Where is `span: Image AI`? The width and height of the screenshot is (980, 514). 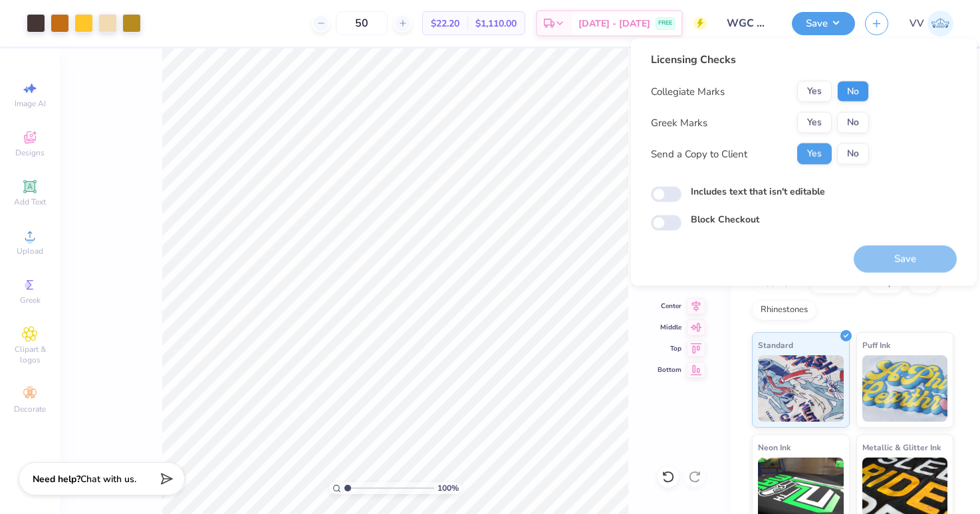
span: Image AI is located at coordinates (30, 103).